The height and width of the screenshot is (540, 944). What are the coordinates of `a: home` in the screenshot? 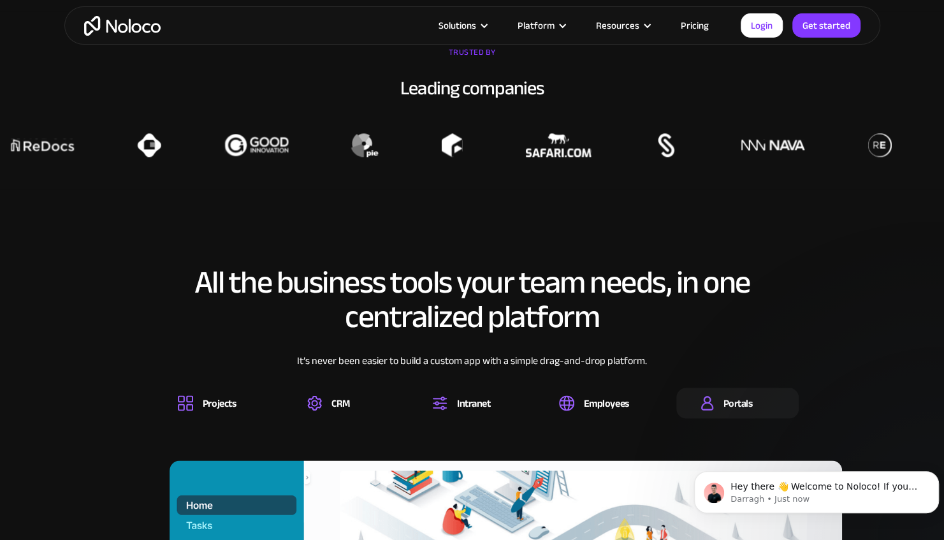 It's located at (122, 25).